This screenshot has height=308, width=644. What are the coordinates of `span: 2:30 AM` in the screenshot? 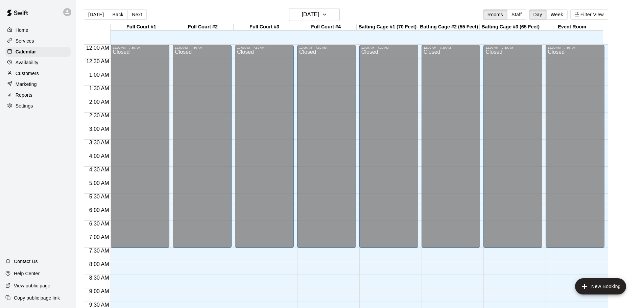 It's located at (99, 115).